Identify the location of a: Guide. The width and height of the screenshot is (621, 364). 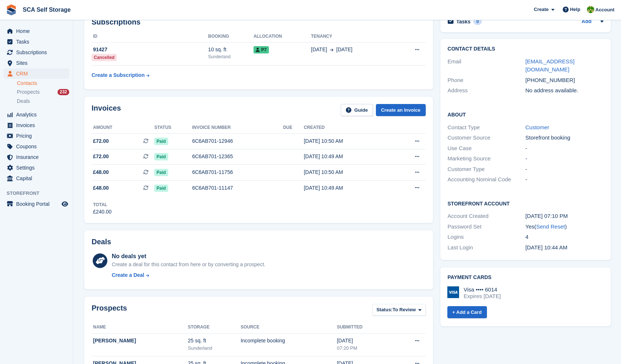
(357, 110).